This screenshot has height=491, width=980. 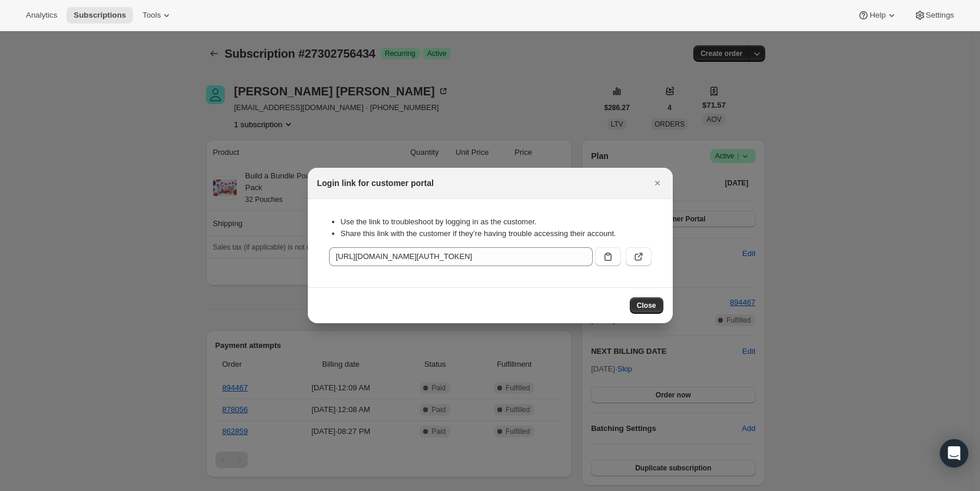 I want to click on span: Settings, so click(x=940, y=15).